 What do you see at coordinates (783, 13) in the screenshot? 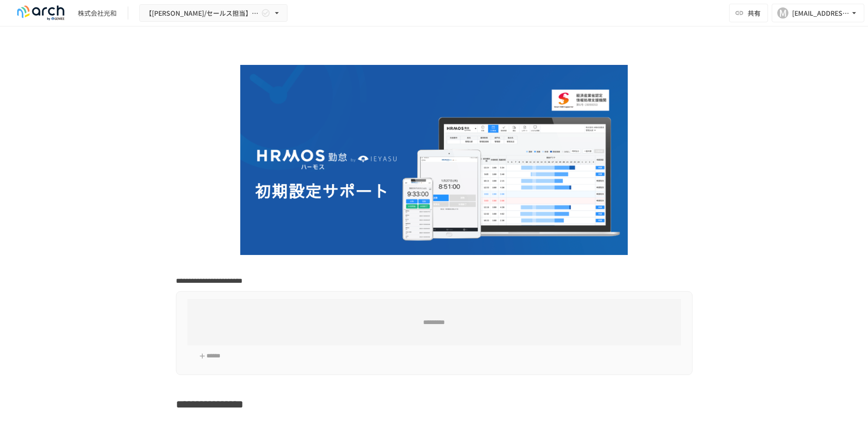
I see `div: M` at bounding box center [783, 13].